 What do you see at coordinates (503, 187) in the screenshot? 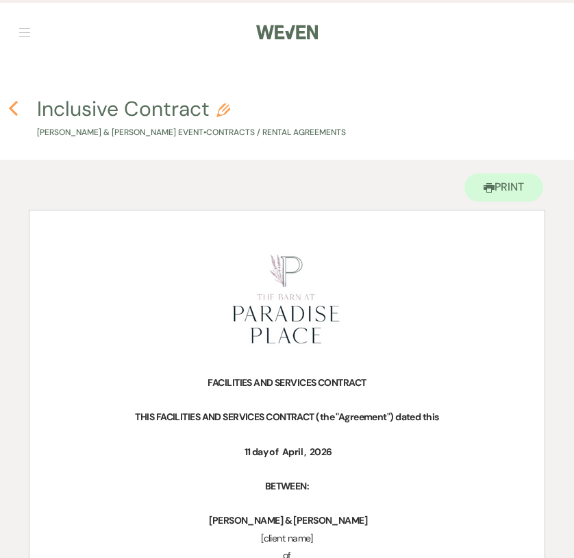
I see `button: Print` at bounding box center [503, 187].